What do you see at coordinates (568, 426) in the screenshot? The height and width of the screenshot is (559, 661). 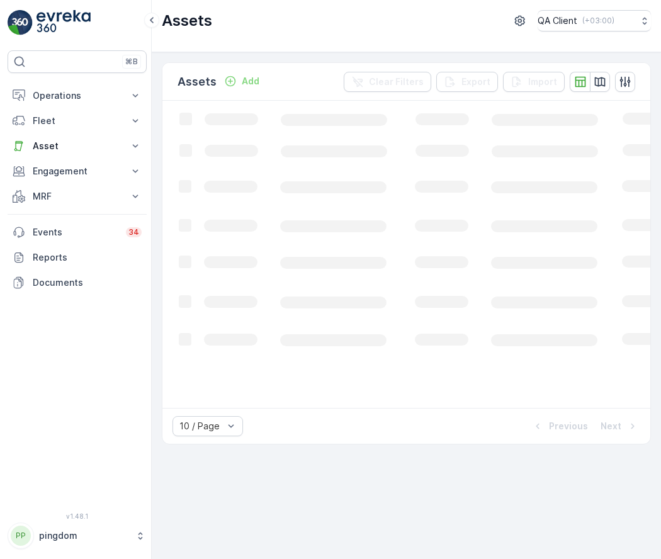 I see `p: Previous` at bounding box center [568, 426].